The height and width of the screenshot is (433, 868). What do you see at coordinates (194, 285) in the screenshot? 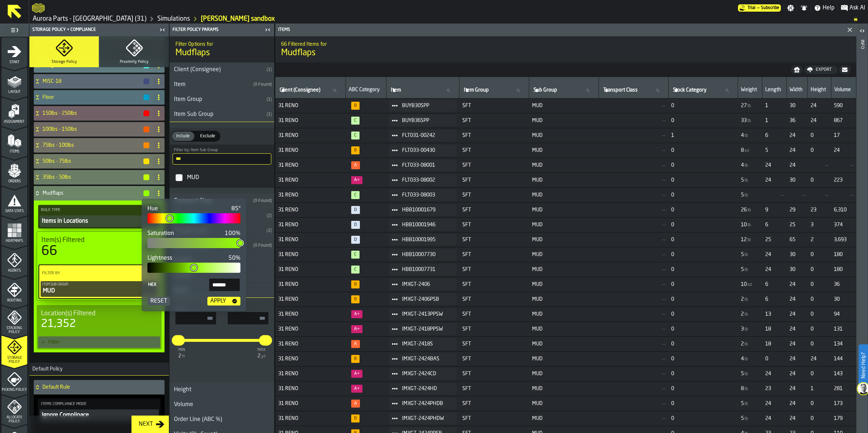
I see `label: input-value-Hex` at bounding box center [194, 285].